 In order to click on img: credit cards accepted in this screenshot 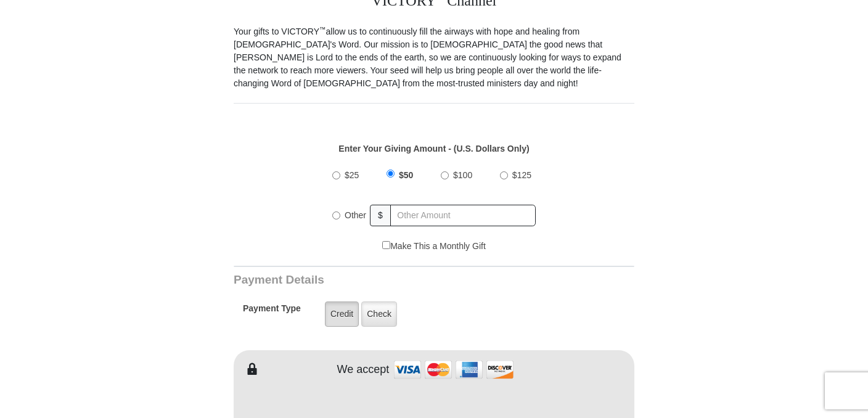, I will do `click(454, 369)`.